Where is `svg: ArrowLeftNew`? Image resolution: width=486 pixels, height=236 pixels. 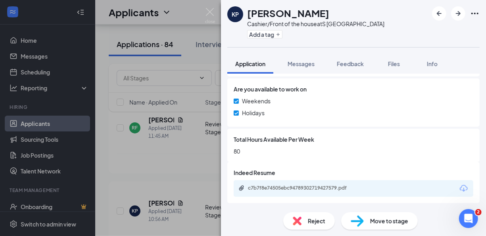 svg: ArrowLeftNew is located at coordinates (439, 13).